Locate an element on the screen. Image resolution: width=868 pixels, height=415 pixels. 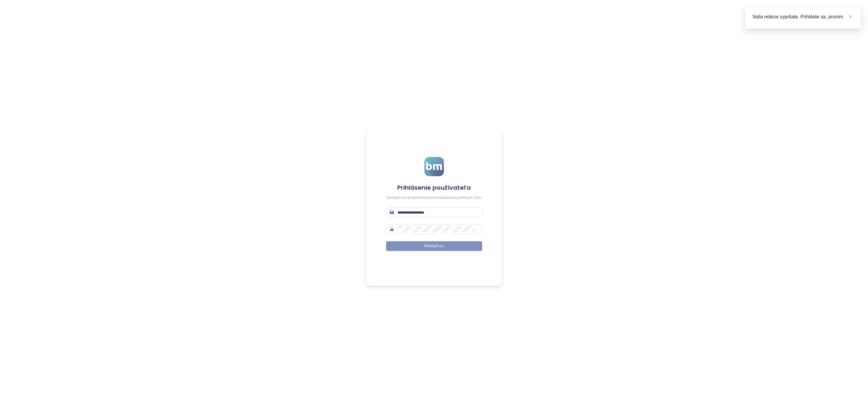
span: close is located at coordinates (850, 16).